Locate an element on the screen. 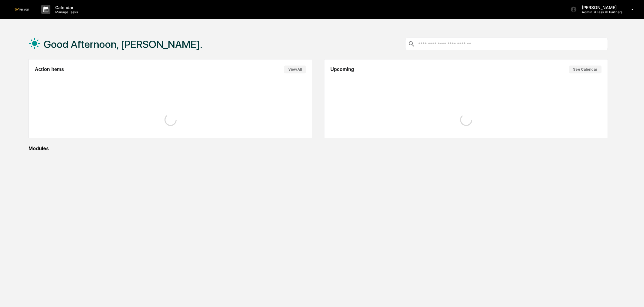 The image size is (644, 307). button: See Calendar is located at coordinates (585, 69).